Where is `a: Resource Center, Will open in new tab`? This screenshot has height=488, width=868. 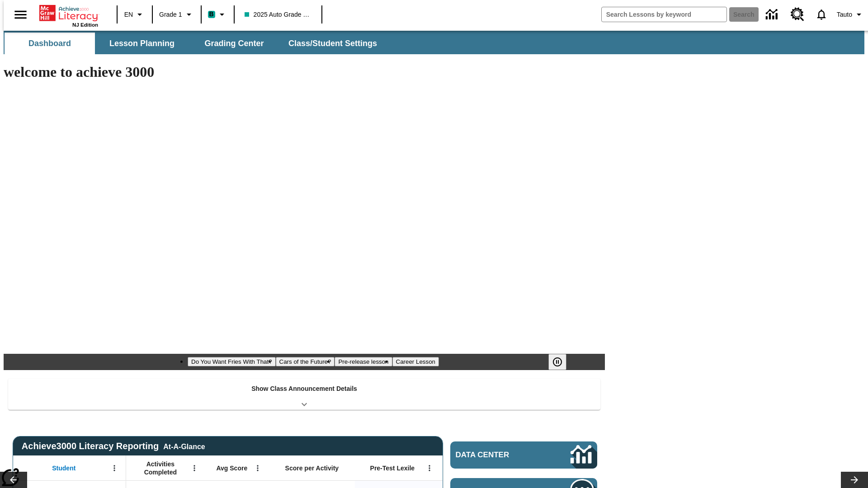
a: Resource Center, Will open in new tab is located at coordinates (798, 15).